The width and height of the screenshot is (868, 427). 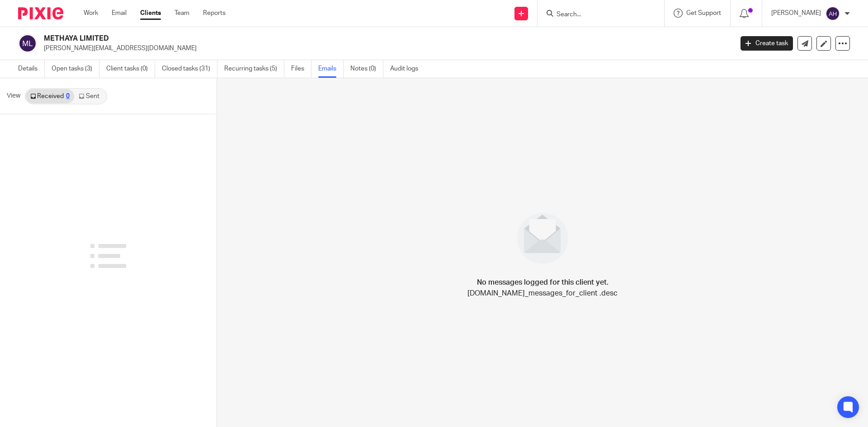 What do you see at coordinates (90, 96) in the screenshot?
I see `a: Sent` at bounding box center [90, 96].